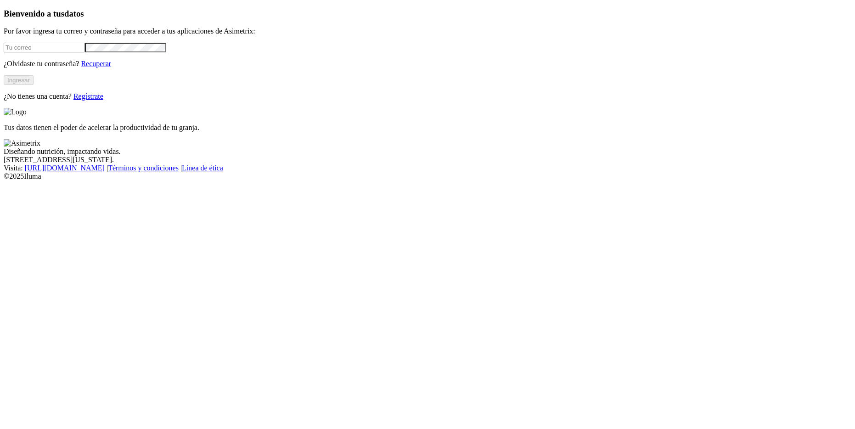 This screenshot has height=429, width=855. What do you see at coordinates (88, 96) in the screenshot?
I see `a: Regístrate` at bounding box center [88, 96].